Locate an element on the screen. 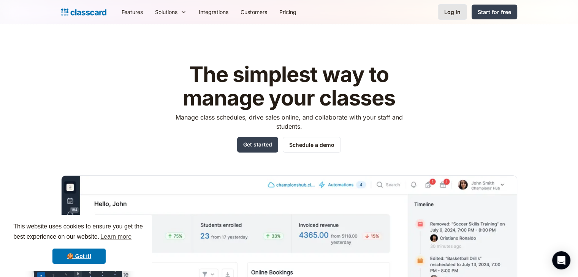 The image size is (578, 277). a: learn more about cookies is located at coordinates (116, 237).